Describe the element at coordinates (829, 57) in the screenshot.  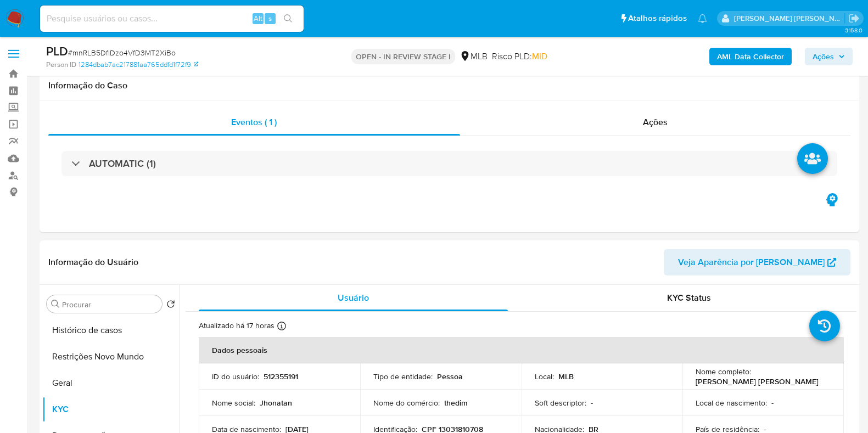
I see `button: Ações` at that location.